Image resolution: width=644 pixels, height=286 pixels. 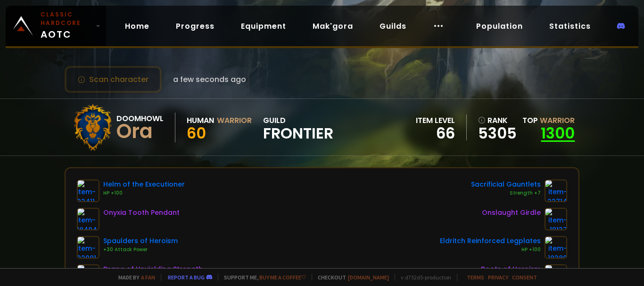 I want to click on a: 1300, so click(x=558, y=133).